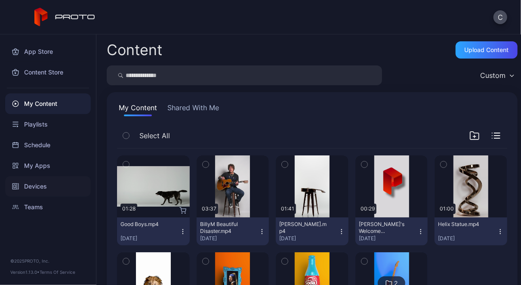 The height and width of the screenshot is (285, 521). What do you see at coordinates (493, 75) in the screenshot?
I see `div: Custom` at bounding box center [493, 75].